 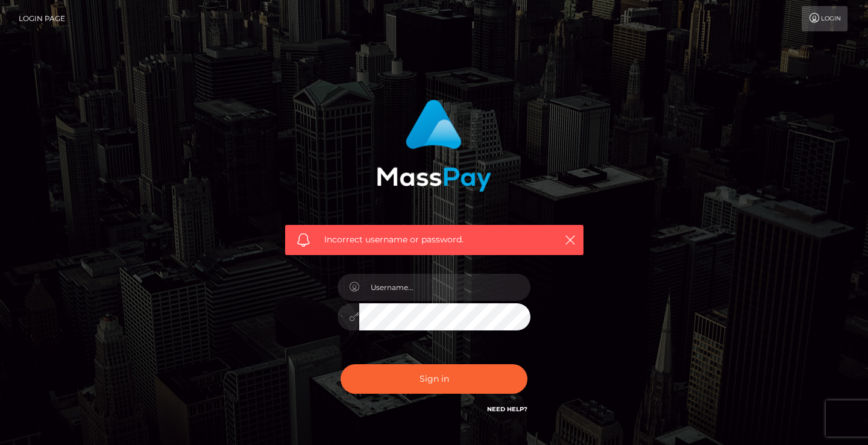 I want to click on a: Login, so click(x=825, y=19).